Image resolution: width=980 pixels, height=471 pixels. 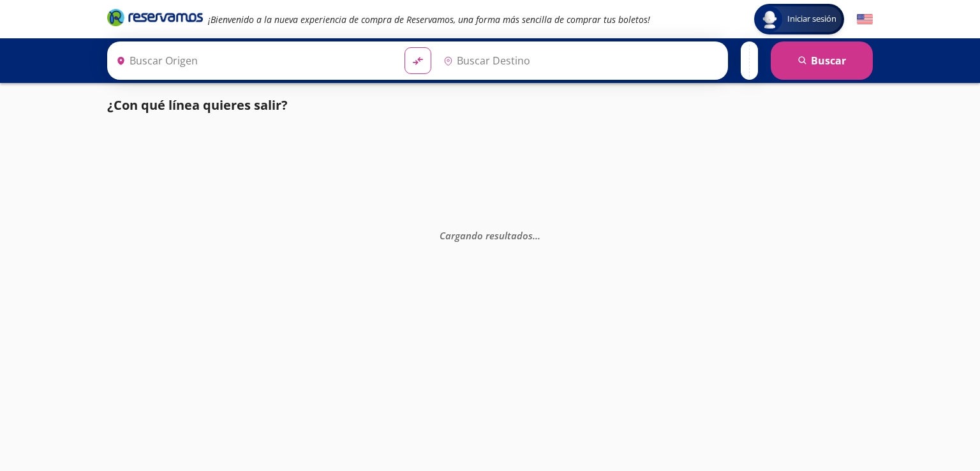 What do you see at coordinates (490, 236) in the screenshot?
I see `em: Cargando resultados` at bounding box center [490, 236].